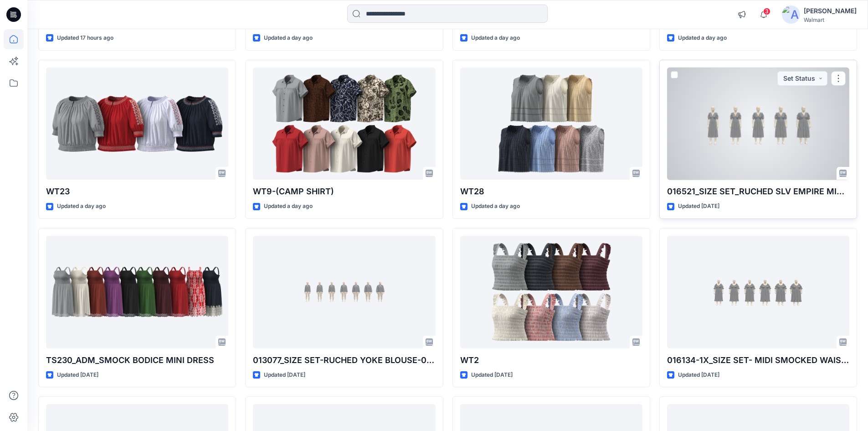 Image resolution: width=868 pixels, height=431 pixels. Describe the element at coordinates (344, 360) in the screenshot. I see `p: 013077_SIZE SET-RUCHED YOKE BLOUSE-07-04-2025` at that location.